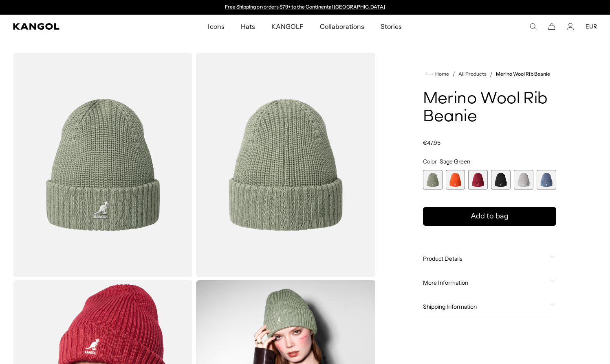  I want to click on button: EUR, so click(591, 27).